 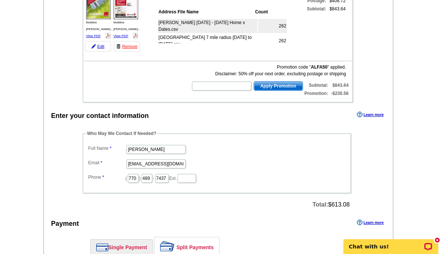 I want to click on legend: Who May We Contact If Needed?, so click(x=122, y=134).